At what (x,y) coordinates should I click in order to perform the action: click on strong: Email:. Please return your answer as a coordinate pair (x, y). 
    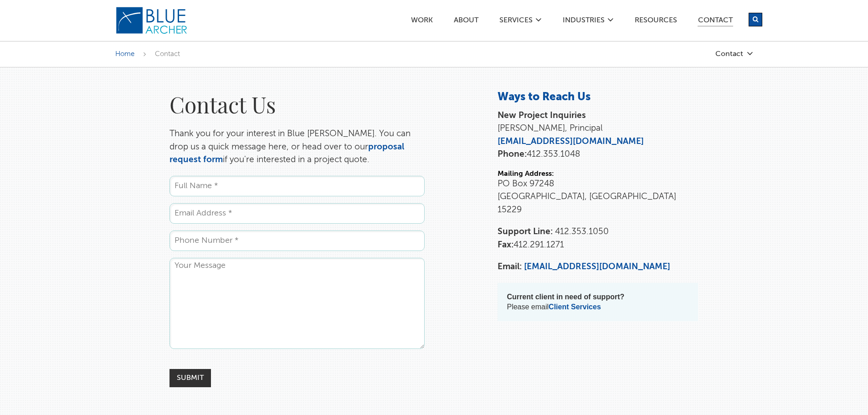
    Looking at the image, I should click on (510, 266).